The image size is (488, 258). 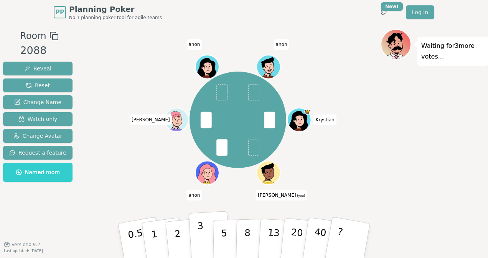 What do you see at coordinates (115, 9) in the screenshot?
I see `span: Planning Poker` at bounding box center [115, 9].